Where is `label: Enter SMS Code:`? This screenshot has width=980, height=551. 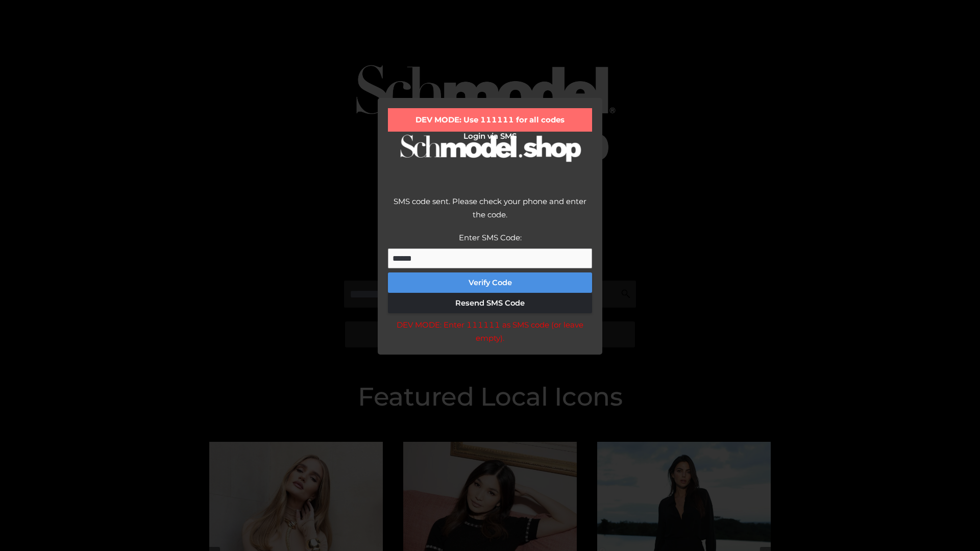 label: Enter SMS Code: is located at coordinates (490, 237).